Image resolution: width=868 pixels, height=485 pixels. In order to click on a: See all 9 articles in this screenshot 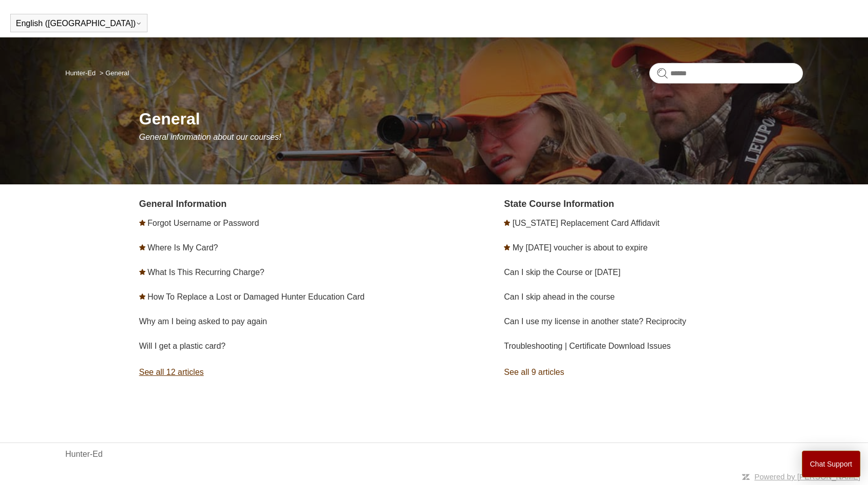, I will do `click(653, 373)`.